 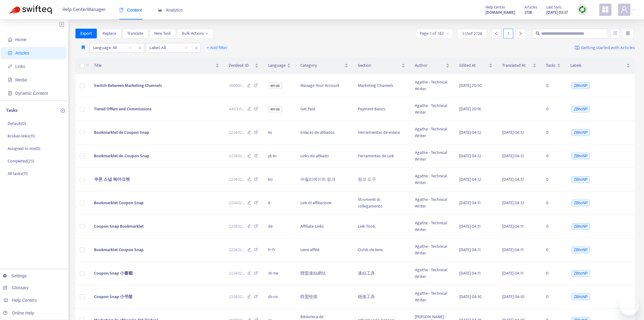 I want to click on button: Export, so click(x=86, y=34).